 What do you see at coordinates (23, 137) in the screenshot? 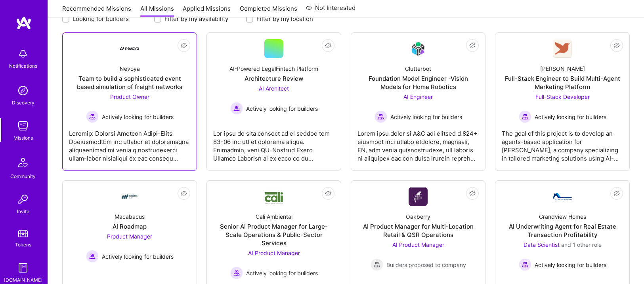
I see `div: Missions` at bounding box center [23, 137].